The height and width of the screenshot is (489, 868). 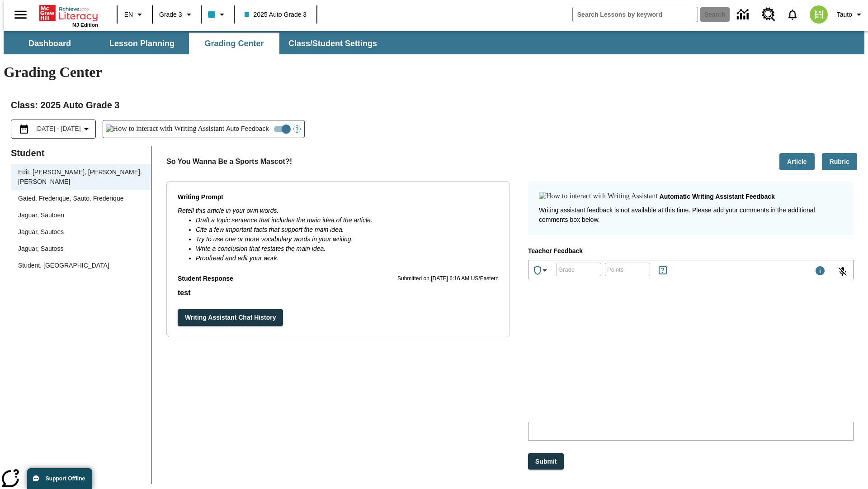 I want to click on p: Writing Prompt, so click(x=338, y=198).